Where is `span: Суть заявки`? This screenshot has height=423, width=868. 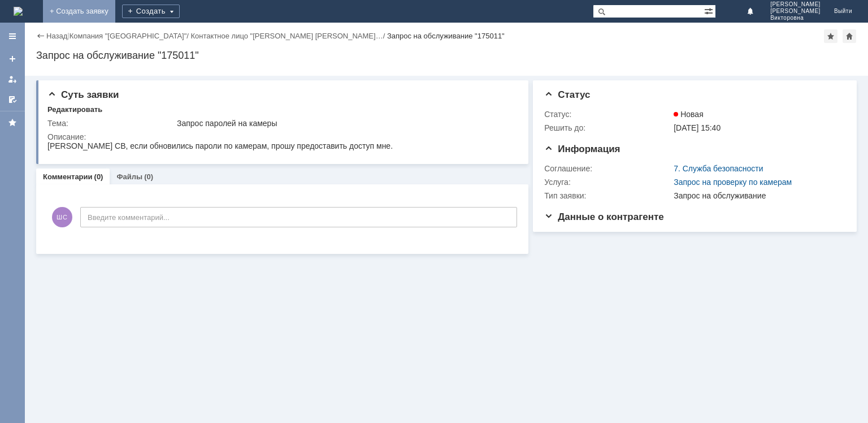 span: Суть заявки is located at coordinates (83, 95).